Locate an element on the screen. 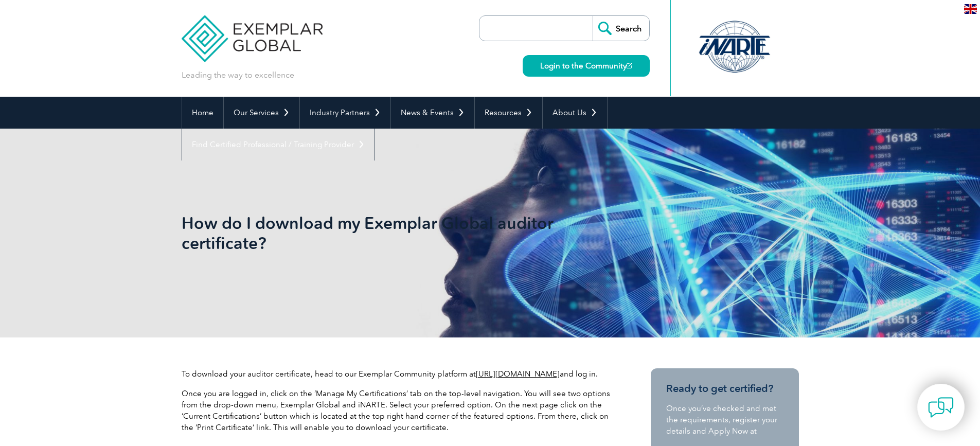 This screenshot has height=446, width=980. p: To download your auditor certificate, head to our Exemplar Community platform at and log in. is located at coordinates (398, 374).